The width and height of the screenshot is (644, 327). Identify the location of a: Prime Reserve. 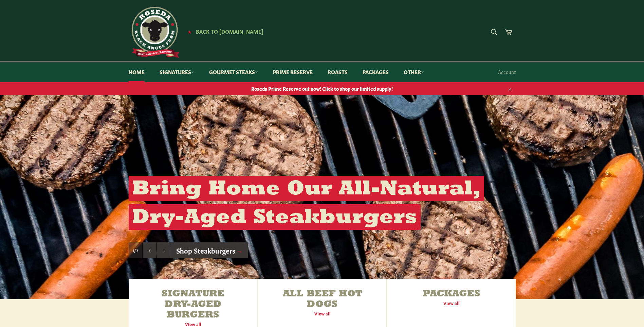
(293, 72).